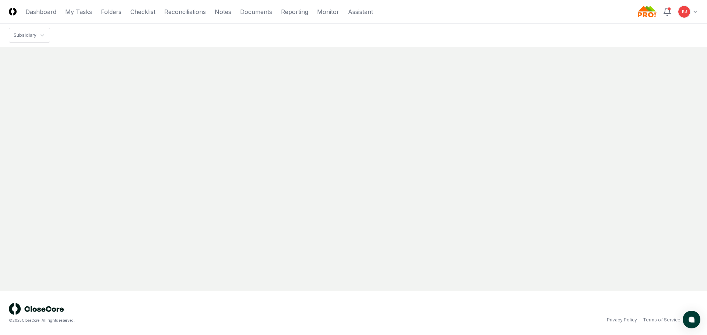  I want to click on a: Dashboard, so click(41, 12).